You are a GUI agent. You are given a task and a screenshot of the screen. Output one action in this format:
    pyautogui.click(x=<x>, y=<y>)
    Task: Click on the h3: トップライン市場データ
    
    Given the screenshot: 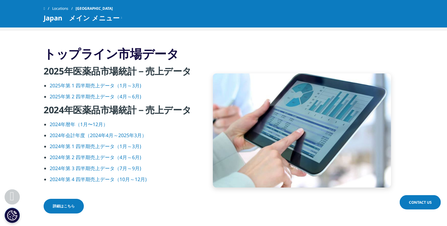 What is the action you would take?
    pyautogui.click(x=118, y=54)
    